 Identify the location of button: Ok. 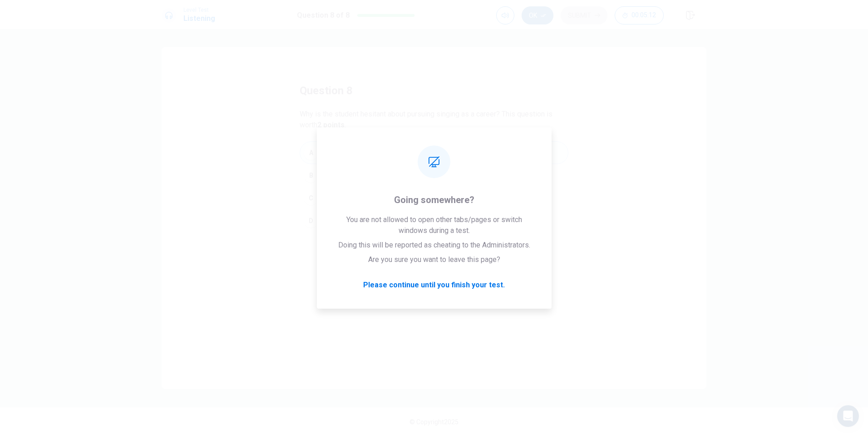
(538, 16).